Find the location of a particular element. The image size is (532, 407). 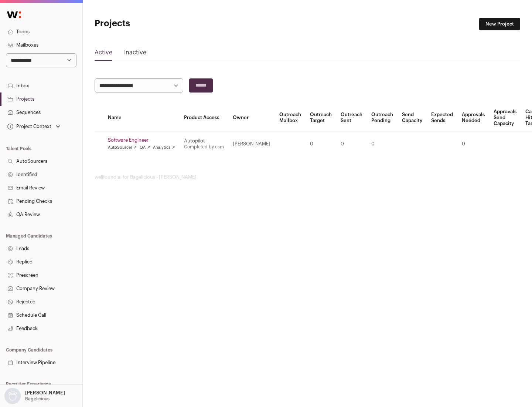

th: Approvals Send Capacity is located at coordinates (505, 118).